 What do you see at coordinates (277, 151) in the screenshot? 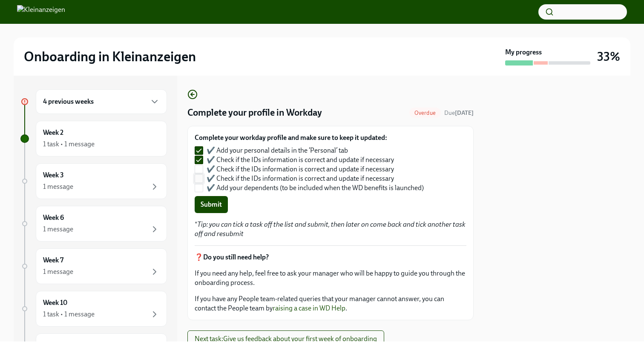
I see `span: ✔️ Add your personal details in the ‘Personal’ tab` at bounding box center [277, 151].